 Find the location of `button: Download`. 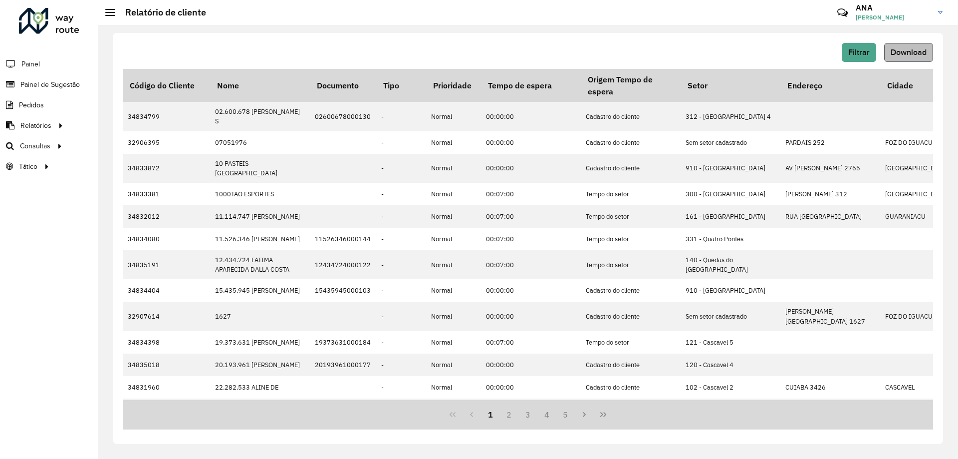

button: Download is located at coordinates (909, 52).